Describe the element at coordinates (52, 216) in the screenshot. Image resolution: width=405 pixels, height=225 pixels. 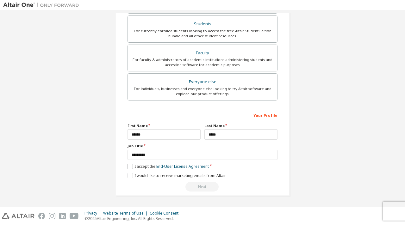
I see `img: instagram.svg` at that location.